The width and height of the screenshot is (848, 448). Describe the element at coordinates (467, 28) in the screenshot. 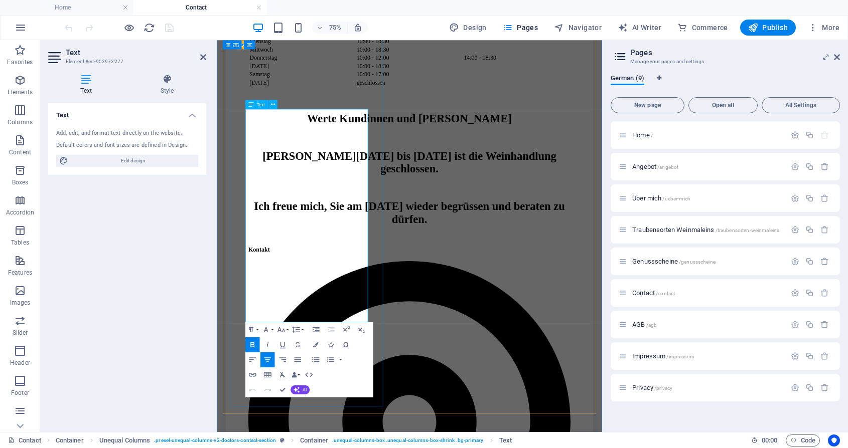

I see `span: Design` at that location.